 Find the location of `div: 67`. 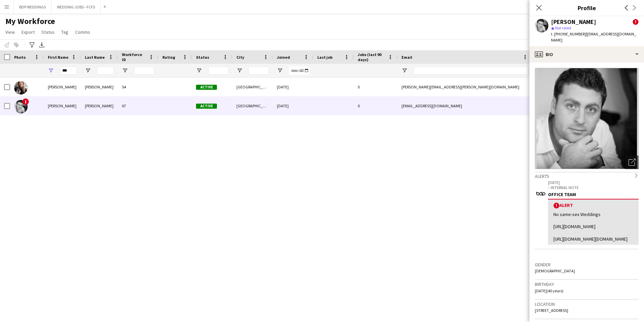

div: 67 is located at coordinates (138, 105).